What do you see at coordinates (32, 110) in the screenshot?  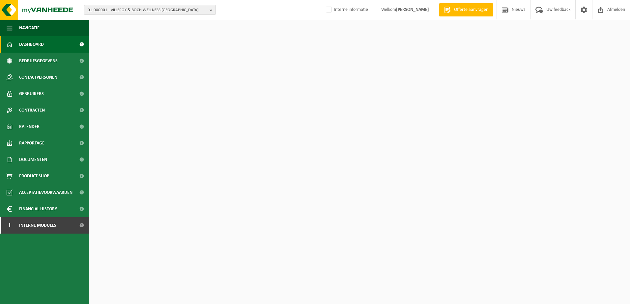 I see `span: Contracten` at bounding box center [32, 110].